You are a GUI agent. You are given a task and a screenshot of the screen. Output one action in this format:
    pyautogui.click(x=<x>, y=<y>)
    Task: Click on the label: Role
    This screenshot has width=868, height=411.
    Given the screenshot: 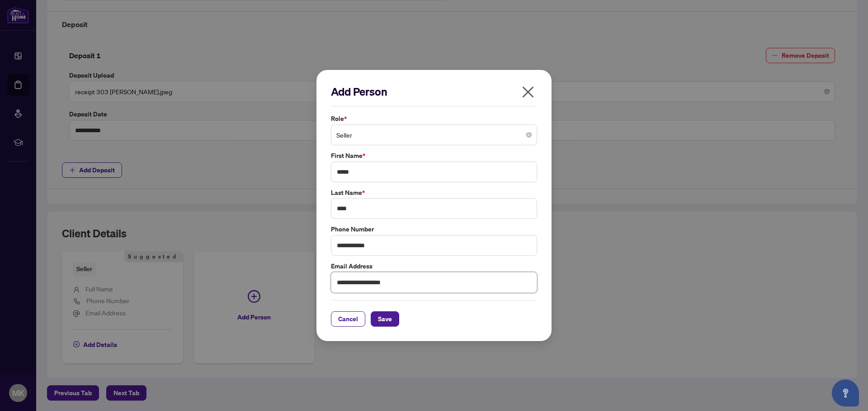 What is the action you would take?
    pyautogui.click(x=434, y=119)
    